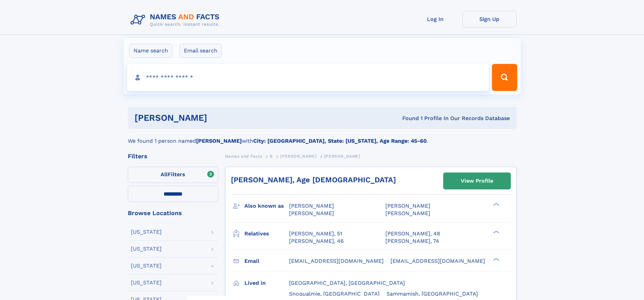 This screenshot has height=300, width=644. I want to click on label: Email search, so click(201, 51).